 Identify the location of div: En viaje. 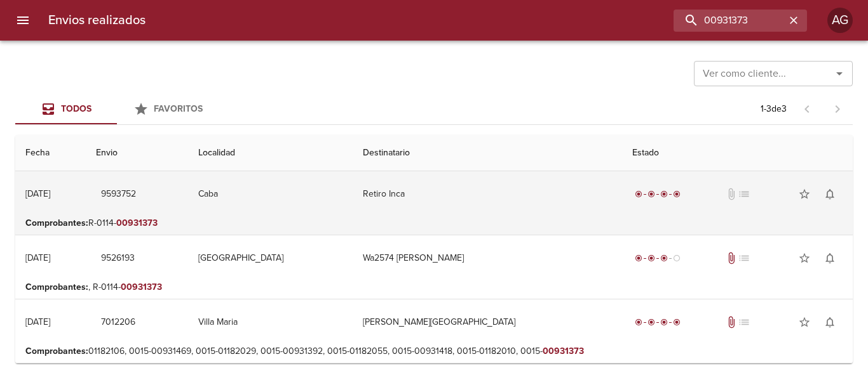
(657, 258).